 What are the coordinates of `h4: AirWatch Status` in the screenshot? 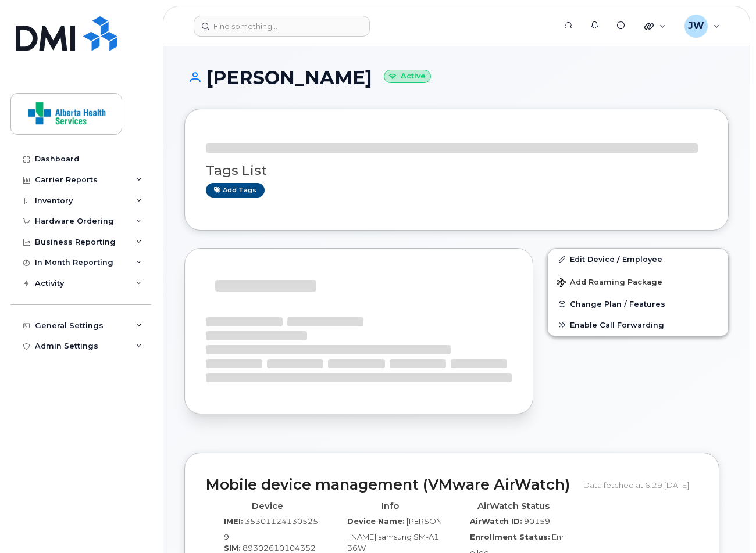 It's located at (514, 506).